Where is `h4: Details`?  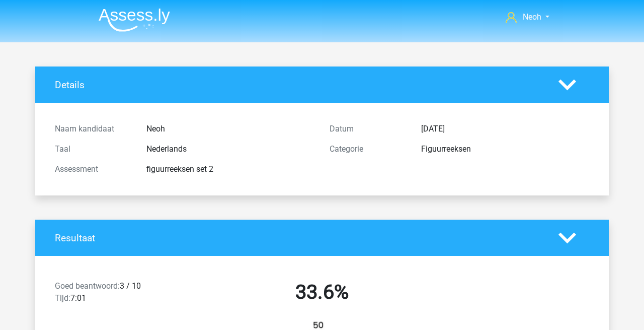
h4: Details is located at coordinates (299, 85).